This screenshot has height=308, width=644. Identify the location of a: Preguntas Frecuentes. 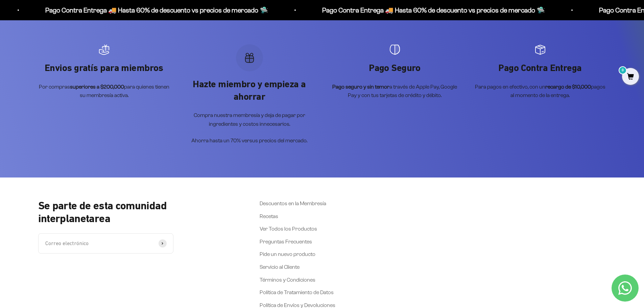
(285, 242).